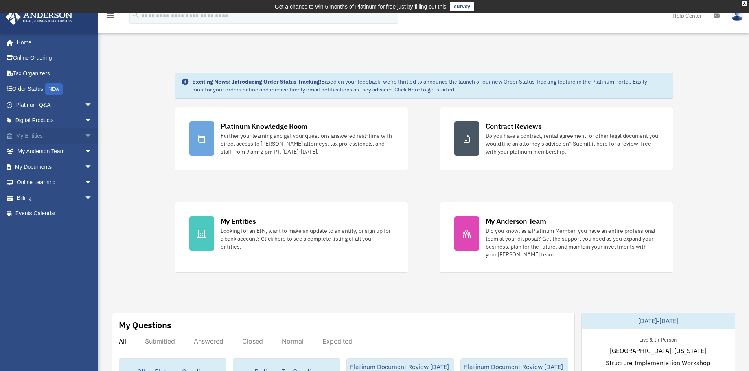 Image resolution: width=749 pixels, height=371 pixels. Describe the element at coordinates (257, 82) in the screenshot. I see `strong: Exciting News: Introducing Order Status Tracking!` at that location.